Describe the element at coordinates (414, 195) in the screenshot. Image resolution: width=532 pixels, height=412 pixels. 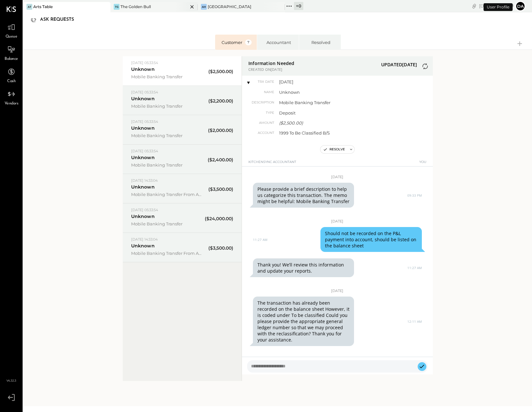
I see `time: 09:33 PM` at that location.